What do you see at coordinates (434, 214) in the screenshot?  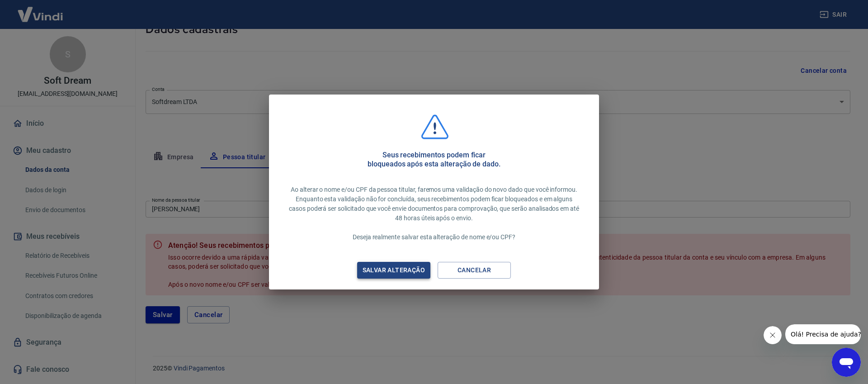 I see `p: Ao alterar o nome e/ou CPF da pessoa titular, faremos uma validação do novo dado que você informo...` at bounding box center [434, 214].